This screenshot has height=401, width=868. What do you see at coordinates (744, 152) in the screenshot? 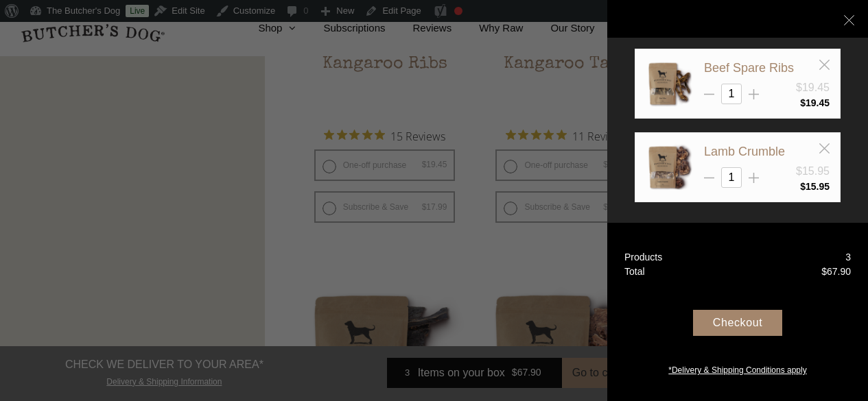
I see `a: Lamb Crumble` at bounding box center [744, 152].